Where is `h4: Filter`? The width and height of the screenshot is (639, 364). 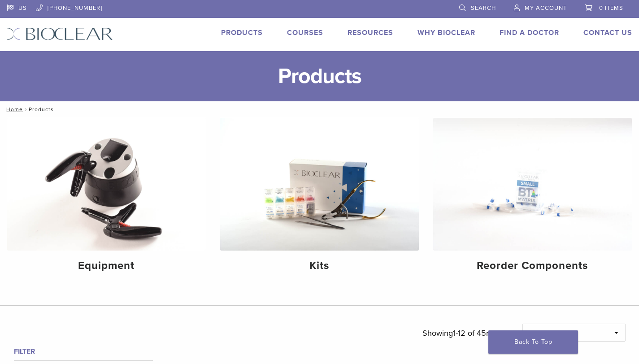 h4: Filter is located at coordinates (83, 351).